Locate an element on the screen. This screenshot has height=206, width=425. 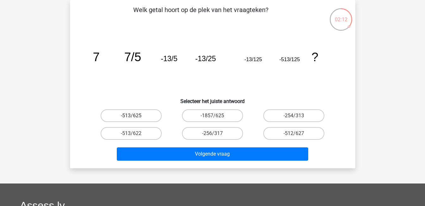
button: Volgende vraag is located at coordinates (212, 154).